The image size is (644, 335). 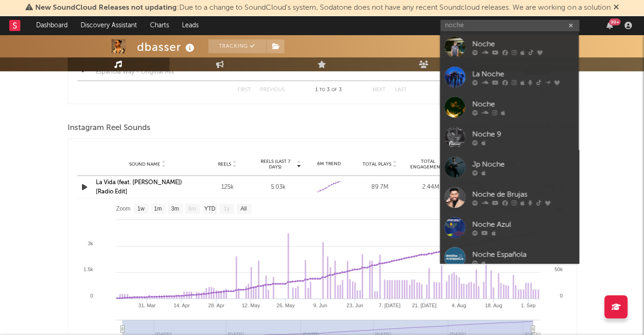 What do you see at coordinates (509, 197) in the screenshot?
I see `a: Noche de Brujas` at bounding box center [509, 197].